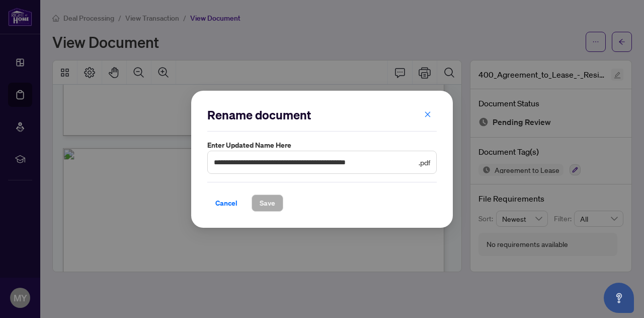 This screenshot has height=318, width=644. What do you see at coordinates (322, 115) in the screenshot?
I see `h2: Rename document` at bounding box center [322, 115].